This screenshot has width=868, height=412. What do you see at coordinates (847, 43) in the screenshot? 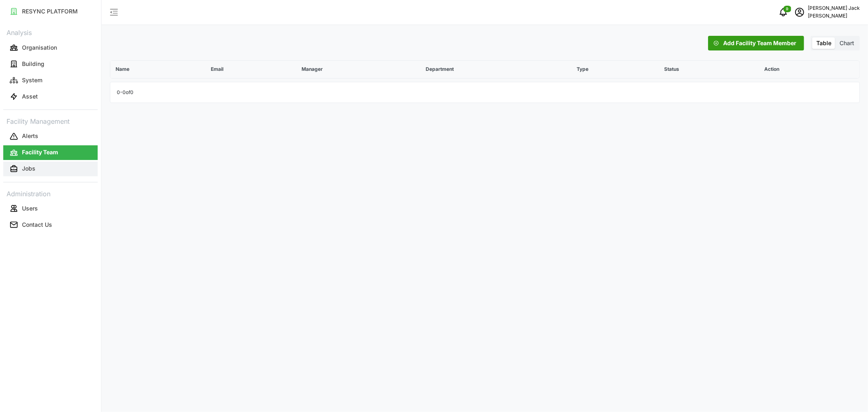
I see `span: Chart` at bounding box center [847, 43].